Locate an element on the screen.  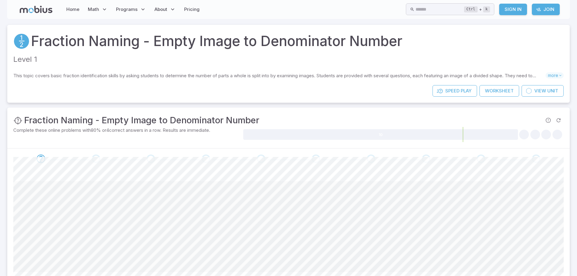
a: Home is located at coordinates (73, 9).